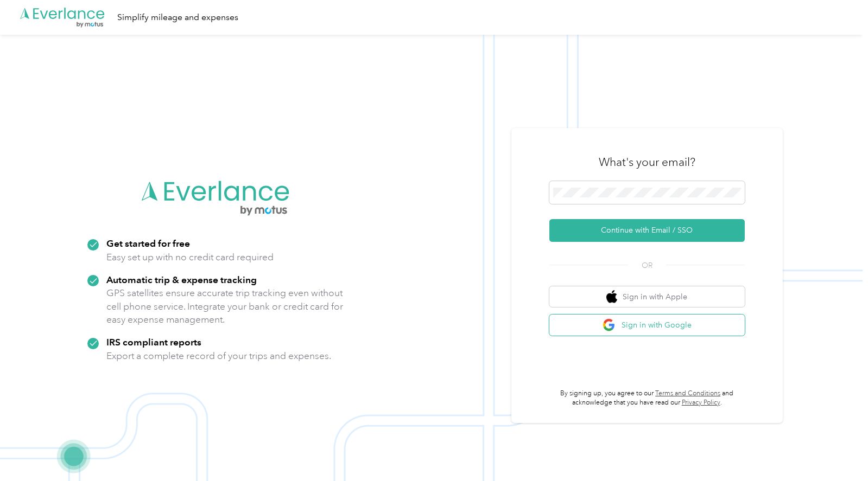 Image resolution: width=868 pixels, height=481 pixels. What do you see at coordinates (609, 325) in the screenshot?
I see `img: google logo` at bounding box center [609, 325].